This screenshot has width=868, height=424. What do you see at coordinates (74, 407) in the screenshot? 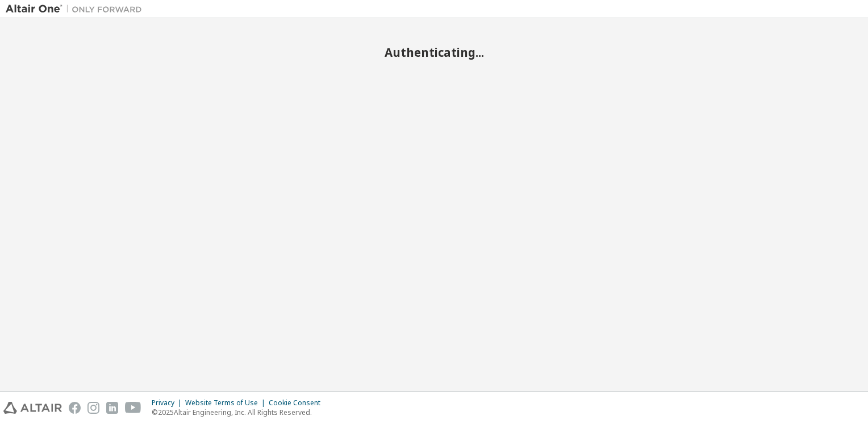
I see `img: facebook.svg` at bounding box center [74, 407].